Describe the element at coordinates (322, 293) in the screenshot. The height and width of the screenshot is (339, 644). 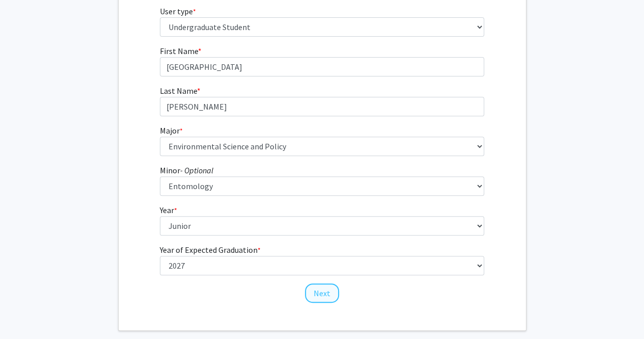
I see `button: Next` at that location.